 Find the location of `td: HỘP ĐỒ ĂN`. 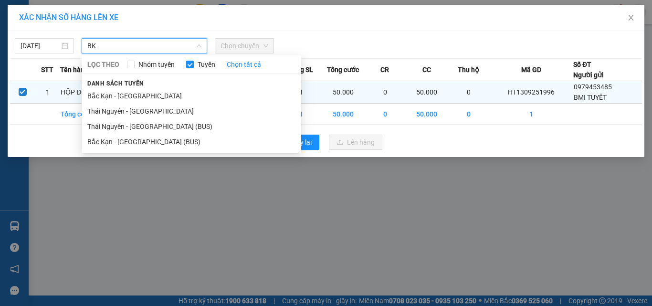

td: HỘP ĐỒ ĂN is located at coordinates (81, 92).